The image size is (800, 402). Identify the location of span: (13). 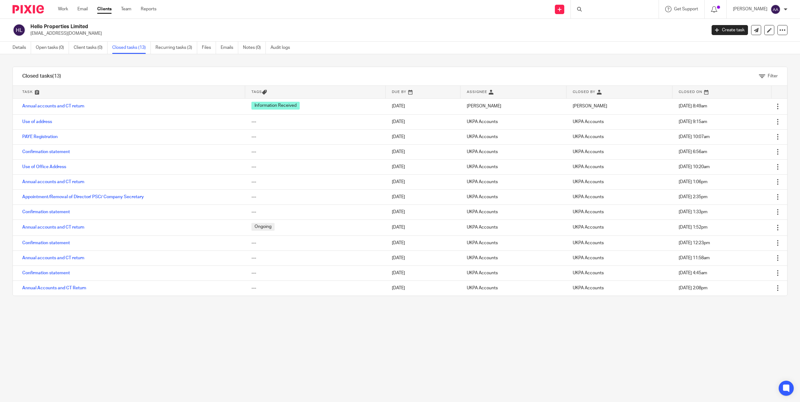
(57, 76).